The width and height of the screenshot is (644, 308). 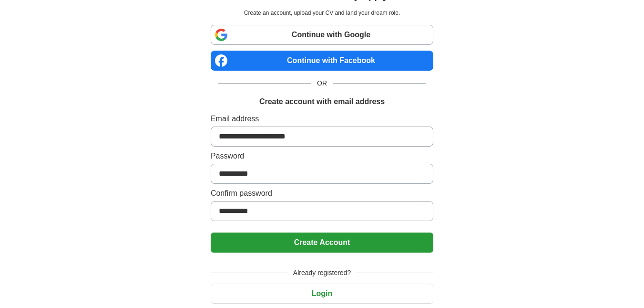 What do you see at coordinates (322, 293) in the screenshot?
I see `a: Login` at bounding box center [322, 293].